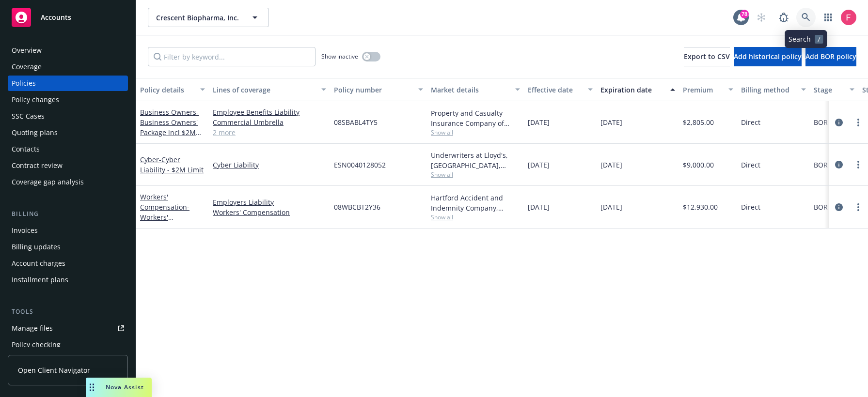 The image size is (868, 397). I want to click on button: Export to CSV, so click(707, 57).